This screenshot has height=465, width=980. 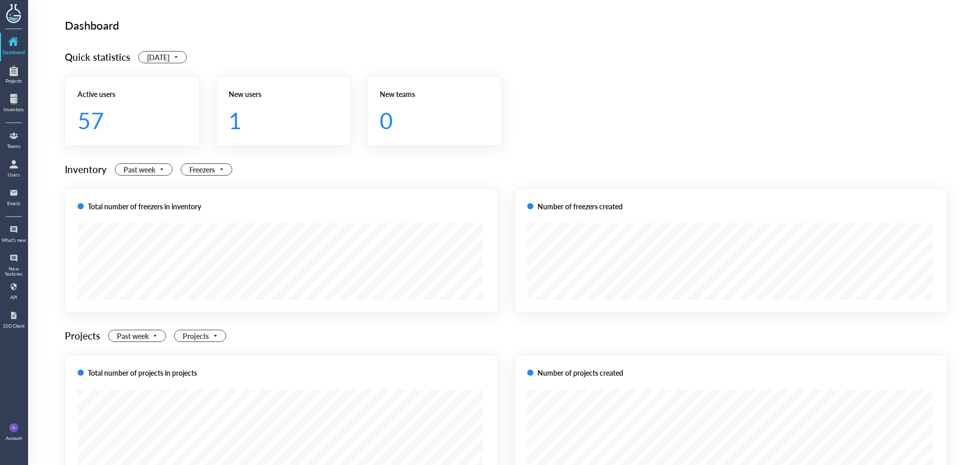 What do you see at coordinates (581, 372) in the screenshot?
I see `div: Number of projects created` at bounding box center [581, 372].